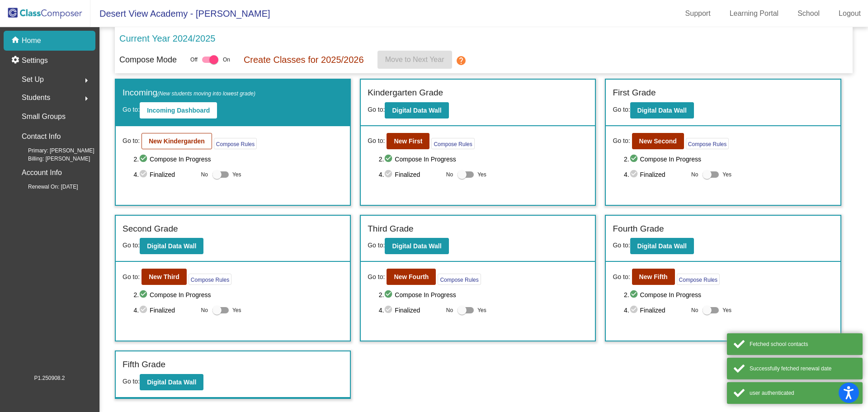 The width and height of the screenshot is (868, 412). Describe the element at coordinates (634, 92) in the screenshot. I see `label: First Grade` at that location.